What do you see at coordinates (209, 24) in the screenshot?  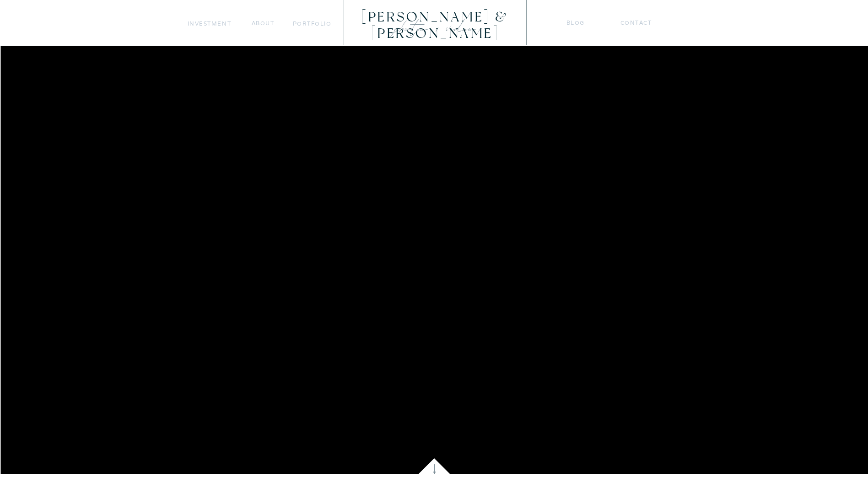 I see `a: Investment` at bounding box center [209, 24].